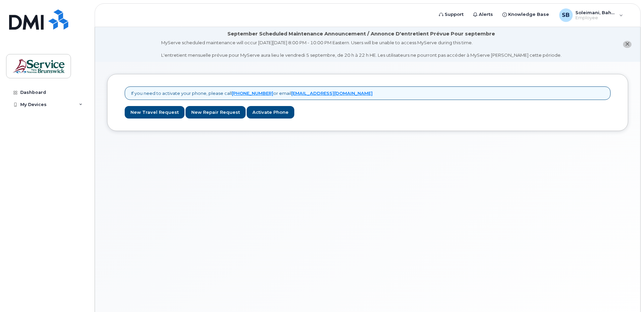 This screenshot has height=312, width=644. What do you see at coordinates (154, 112) in the screenshot?
I see `a: New Travel Request` at bounding box center [154, 112].